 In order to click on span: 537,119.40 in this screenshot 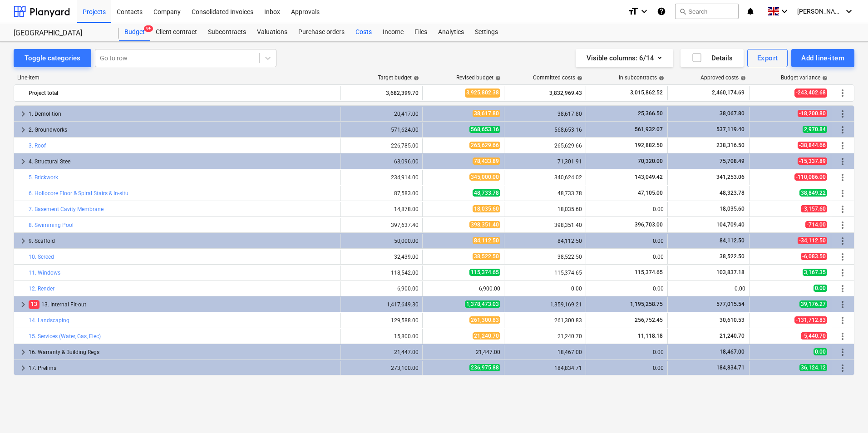, I will do `click(731, 129)`.